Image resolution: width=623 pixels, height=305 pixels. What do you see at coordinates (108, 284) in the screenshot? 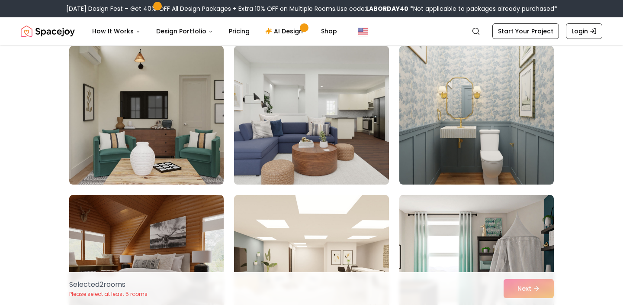
I see `p: Selected 2 room s` at bounding box center [108, 284].